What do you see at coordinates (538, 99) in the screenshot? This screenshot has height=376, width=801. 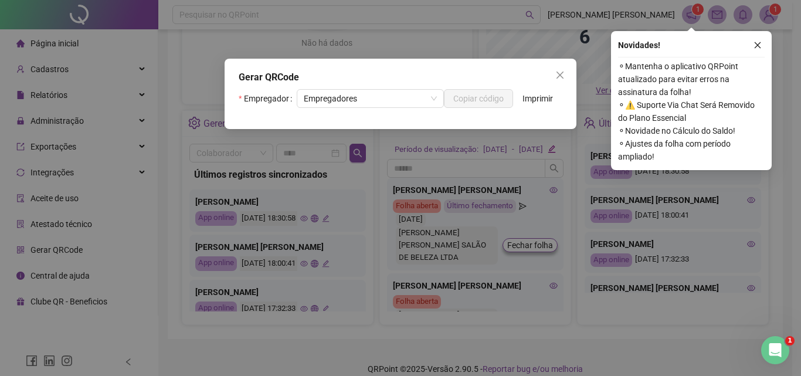 I see `button: Imprimir` at bounding box center [538, 99].